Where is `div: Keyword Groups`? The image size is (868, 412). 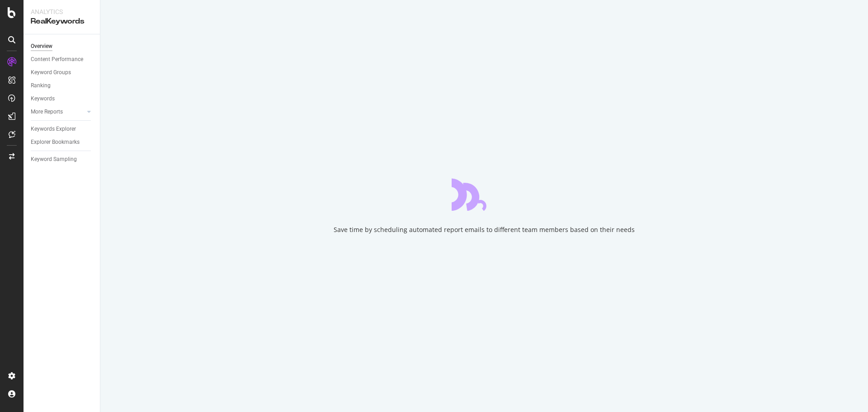 div: Keyword Groups is located at coordinates (51, 72).